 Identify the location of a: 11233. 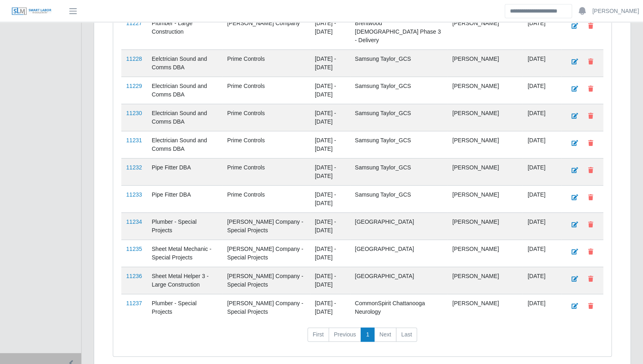
(134, 195).